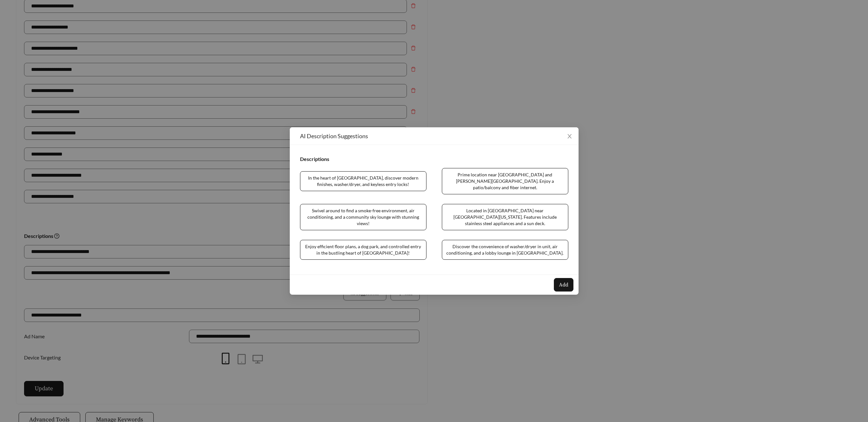 This screenshot has height=422, width=868. Describe the element at coordinates (563, 285) in the screenshot. I see `span: Add` at that location.